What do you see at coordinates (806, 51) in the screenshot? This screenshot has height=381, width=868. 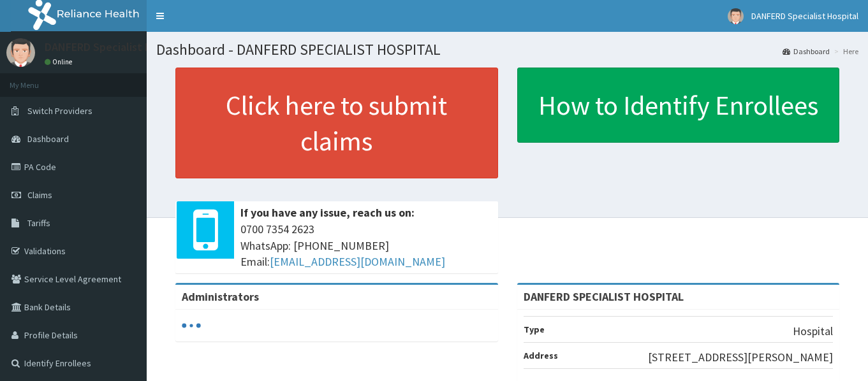 I see `a: Dashboard` at bounding box center [806, 51].